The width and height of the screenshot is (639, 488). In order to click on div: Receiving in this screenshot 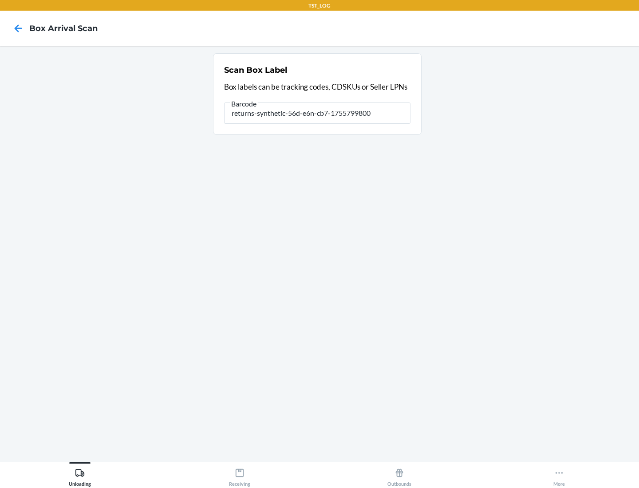, I will do `click(239, 475)`.